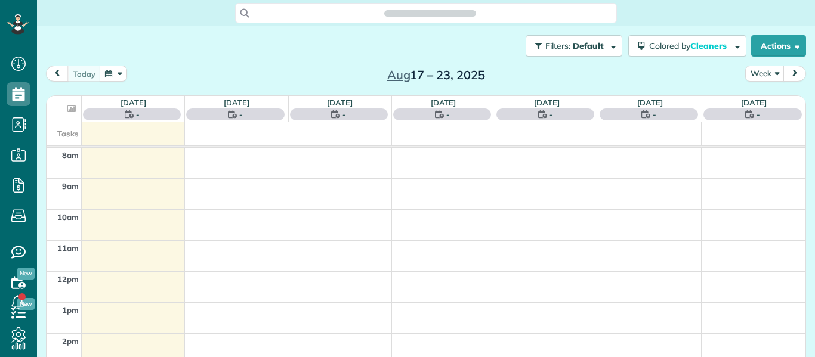 The width and height of the screenshot is (815, 357). I want to click on span: 11am, so click(68, 248).